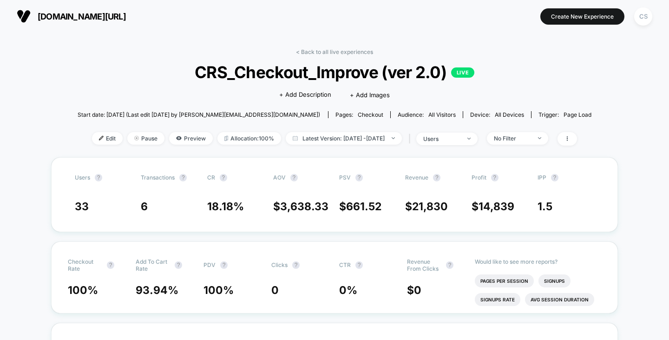  What do you see at coordinates (463, 73) in the screenshot?
I see `p: LIVE` at bounding box center [463, 73].